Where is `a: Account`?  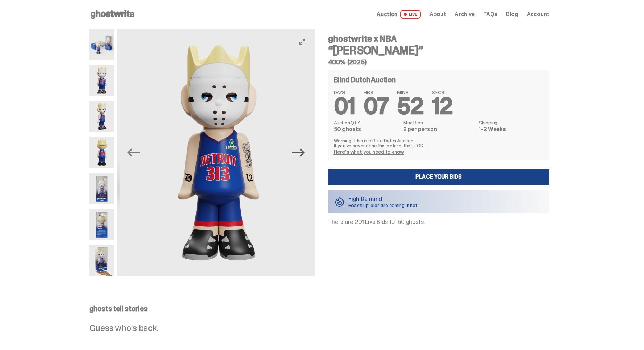
a: Account is located at coordinates (538, 14).